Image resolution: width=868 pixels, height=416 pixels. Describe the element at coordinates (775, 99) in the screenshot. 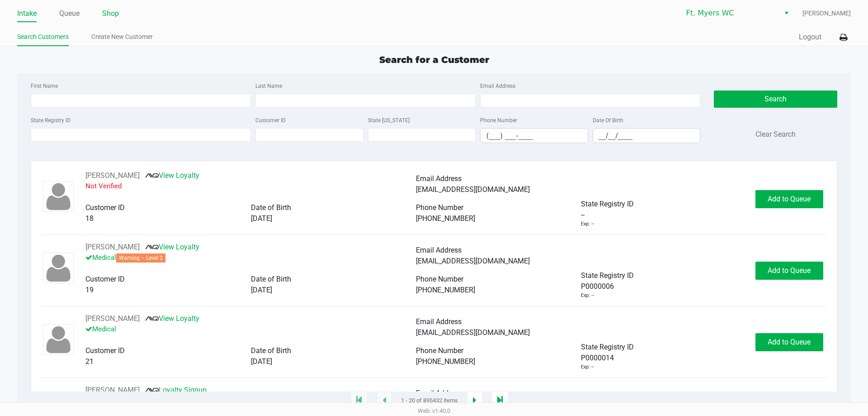

I see `button: Search` at that location.